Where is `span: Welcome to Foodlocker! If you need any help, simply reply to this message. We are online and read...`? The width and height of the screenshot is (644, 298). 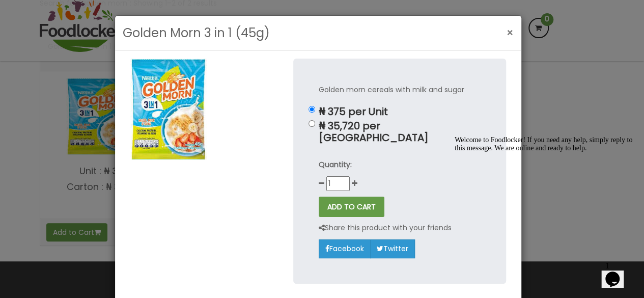
span: Welcome to Foodlocker! If you need any help, simply reply to this message. We are online and read... is located at coordinates (92, 12).